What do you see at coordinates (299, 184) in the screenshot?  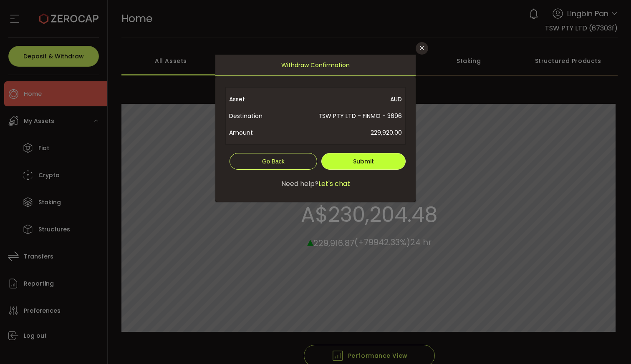 I see `span: Need help?` at bounding box center [299, 184].